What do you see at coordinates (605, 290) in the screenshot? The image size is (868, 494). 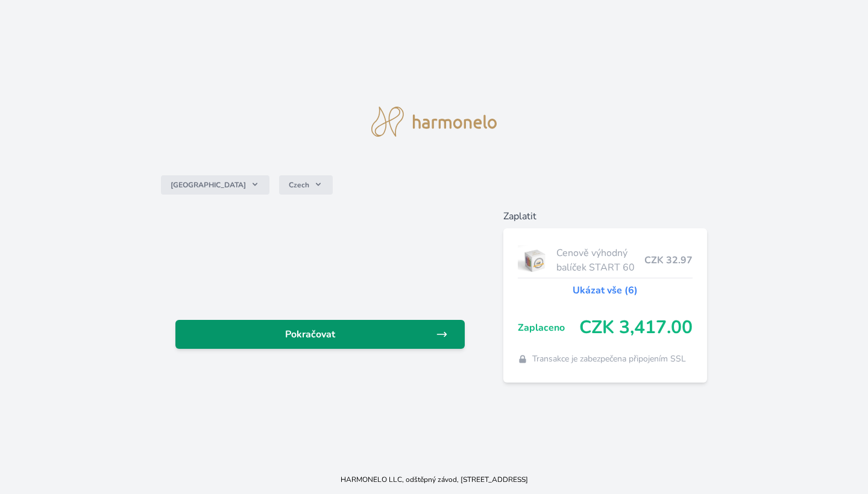 I see `a: Ukázat vše (6)` at bounding box center [605, 290].